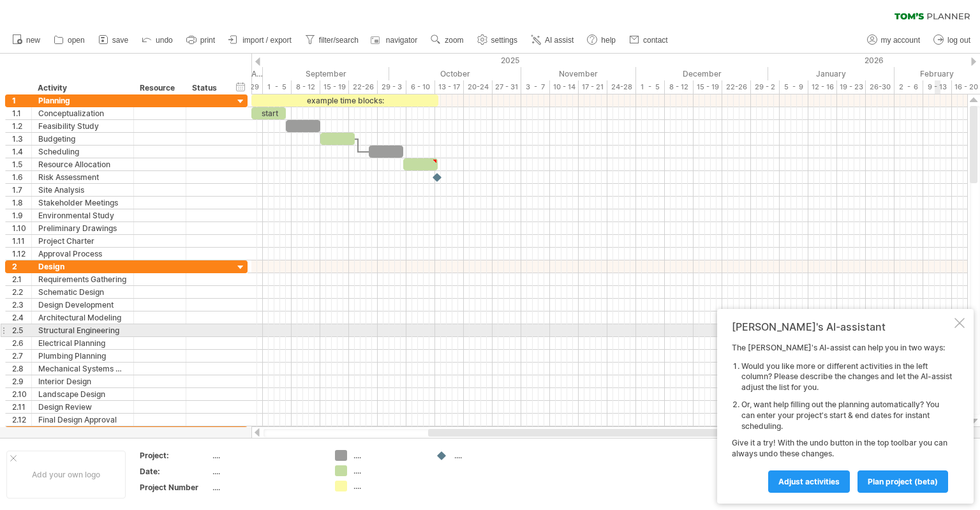 This screenshot has width=980, height=510. What do you see at coordinates (22, 253) in the screenshot?
I see `div: 1.12` at bounding box center [22, 253].